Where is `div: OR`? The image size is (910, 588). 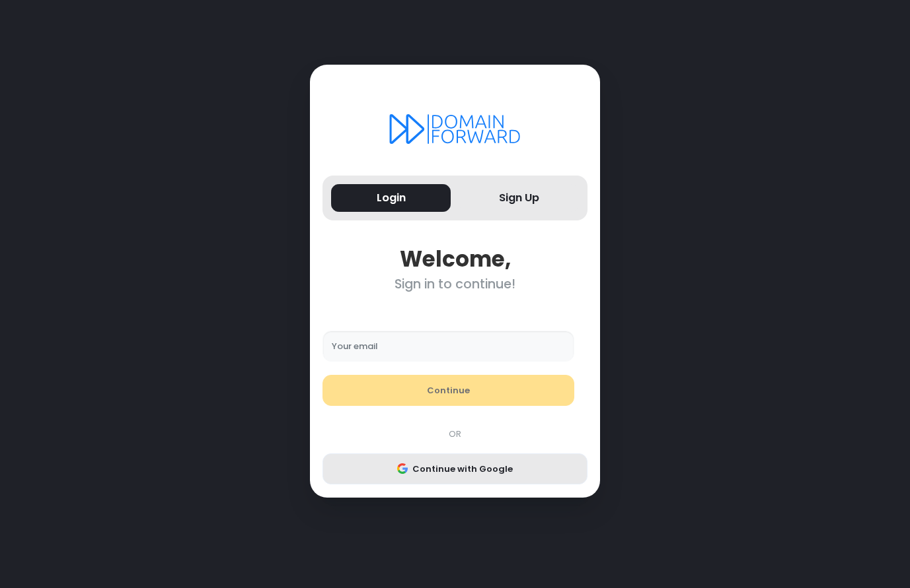 div: OR is located at coordinates (455, 434).